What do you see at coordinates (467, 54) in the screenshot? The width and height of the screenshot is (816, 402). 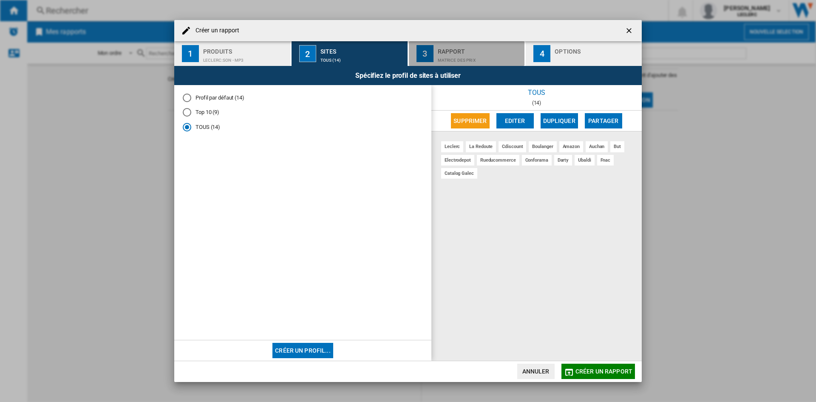 I see `button: 3 Rapport Matrice des prix` at bounding box center [467, 54].